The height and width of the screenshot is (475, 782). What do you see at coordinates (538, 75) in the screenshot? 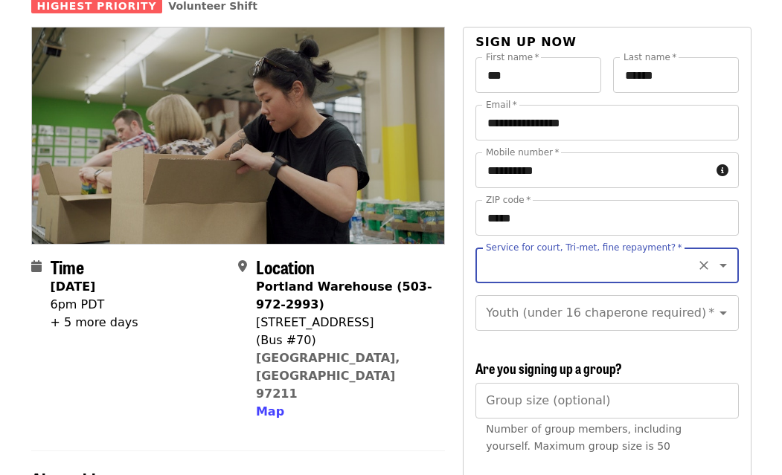
I see `input: First name` at bounding box center [538, 75].